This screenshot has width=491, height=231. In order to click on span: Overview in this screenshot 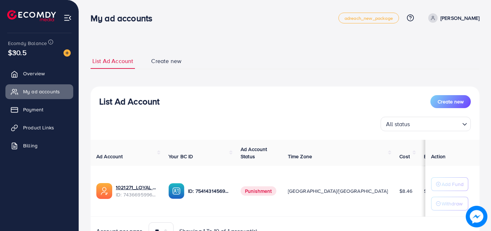, I will do `click(34, 74)`.